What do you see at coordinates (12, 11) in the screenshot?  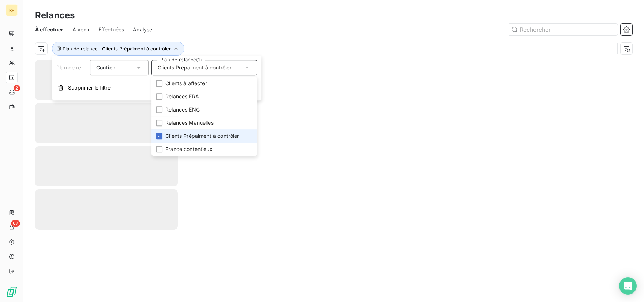 I see `div: RF` at bounding box center [12, 11].